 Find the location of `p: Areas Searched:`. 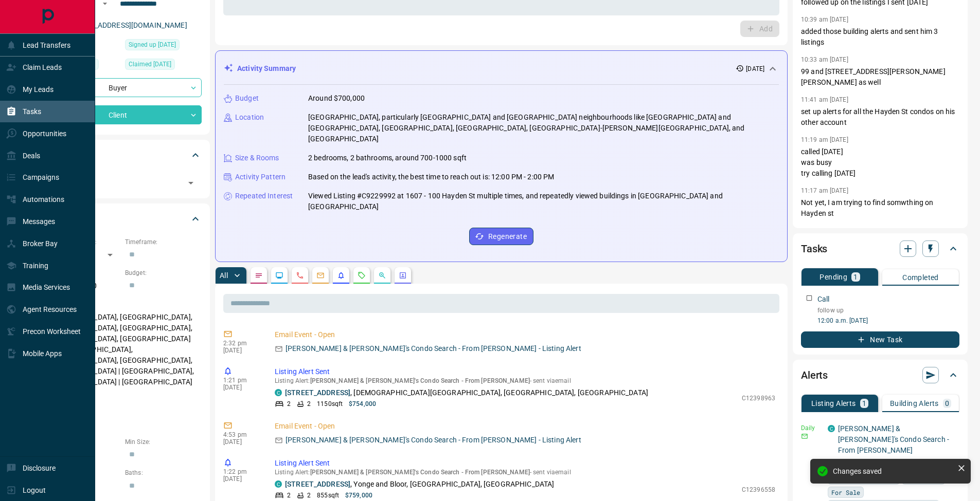

p: Areas Searched: is located at coordinates (123, 304).